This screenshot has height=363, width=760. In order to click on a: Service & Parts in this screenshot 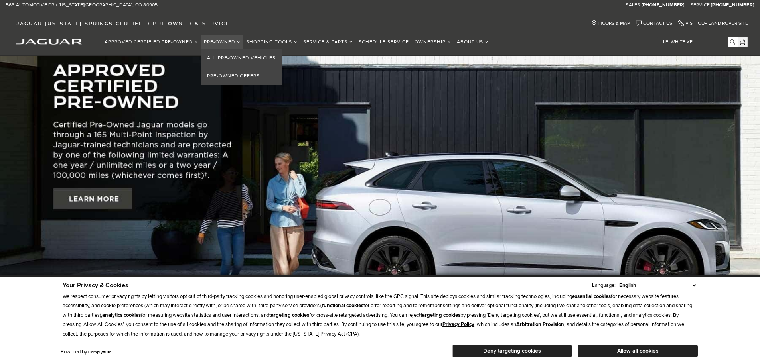, I will do `click(328, 42)`.